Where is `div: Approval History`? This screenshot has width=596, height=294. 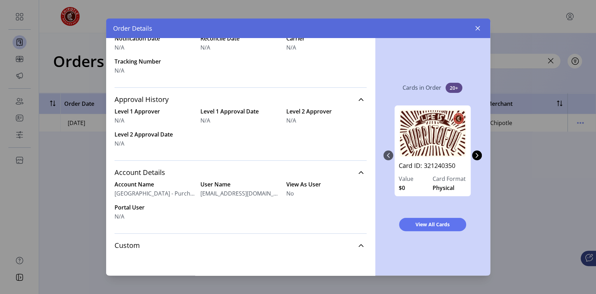
div: Approval History is located at coordinates (240, 132).